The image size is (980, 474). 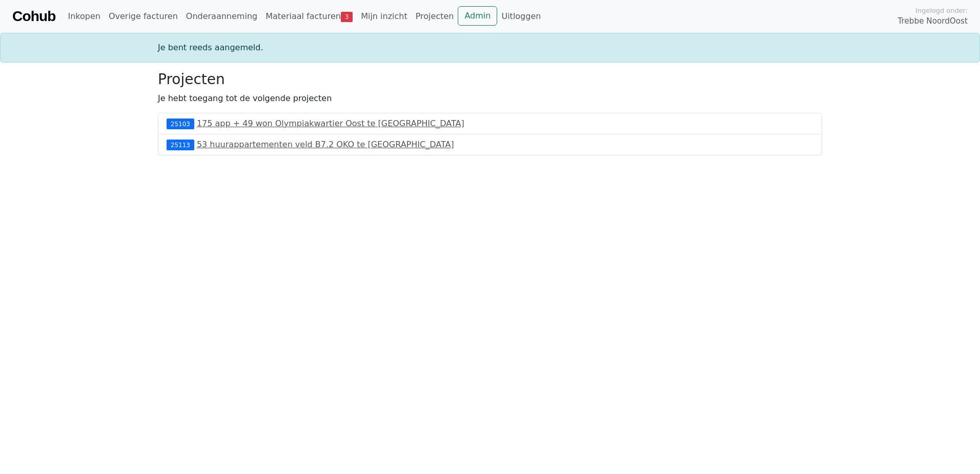 What do you see at coordinates (346, 17) in the screenshot?
I see `span: 3` at bounding box center [346, 17].